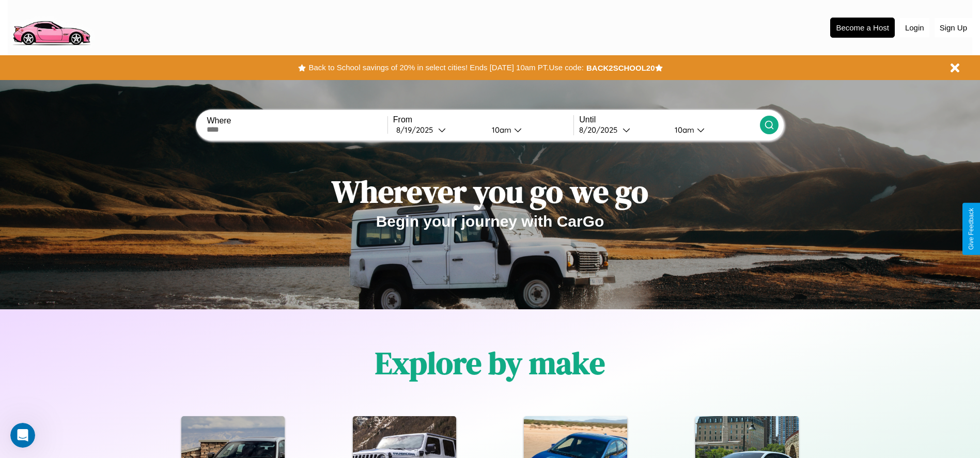  I want to click on b: BACK2SCHOOL20, so click(620, 68).